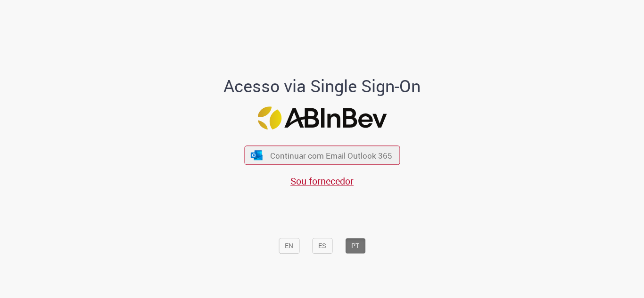 This screenshot has width=644, height=298. I want to click on button: EN, so click(289, 247).